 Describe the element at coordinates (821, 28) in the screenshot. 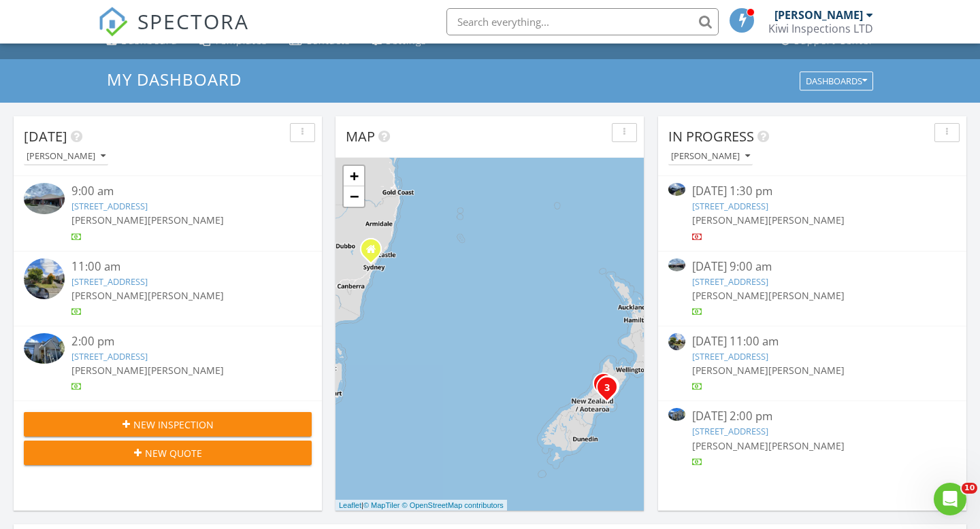

I see `div: Kiwi Inspections LTD` at that location.